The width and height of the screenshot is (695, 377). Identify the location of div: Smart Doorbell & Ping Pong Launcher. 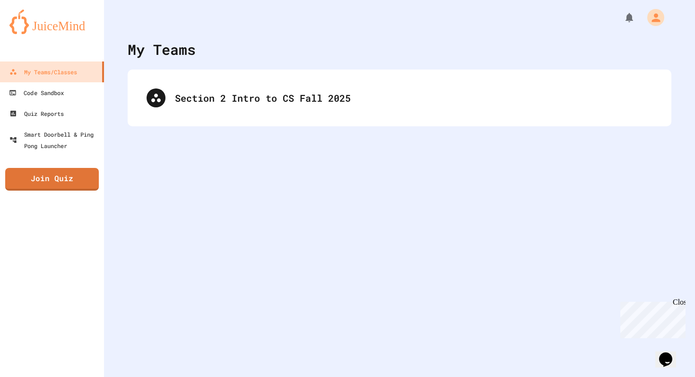
(55, 140).